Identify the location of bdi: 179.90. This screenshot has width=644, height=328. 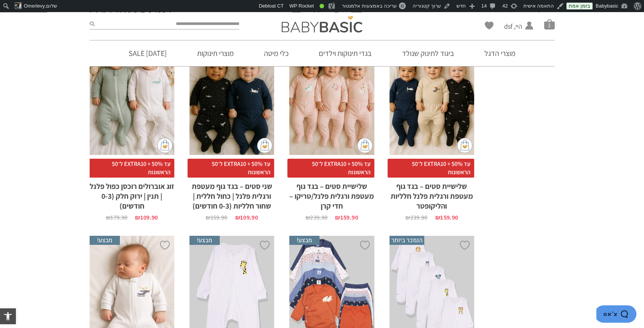
(116, 217).